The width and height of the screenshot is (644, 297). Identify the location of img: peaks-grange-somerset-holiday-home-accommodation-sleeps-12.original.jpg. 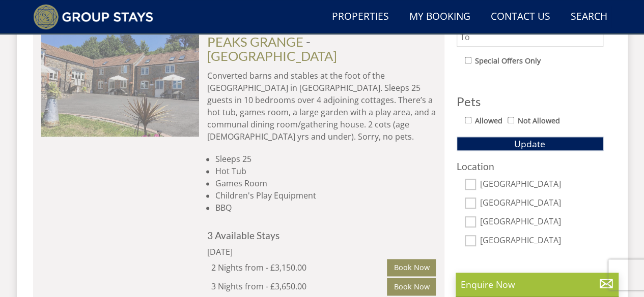
(120, 85).